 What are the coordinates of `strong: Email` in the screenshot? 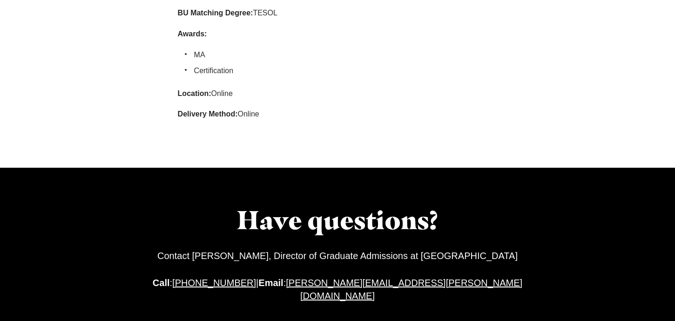 It's located at (270, 283).